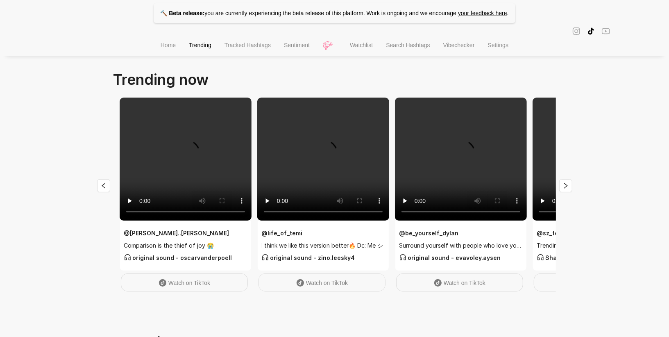  I want to click on span: Sentiment, so click(296, 45).